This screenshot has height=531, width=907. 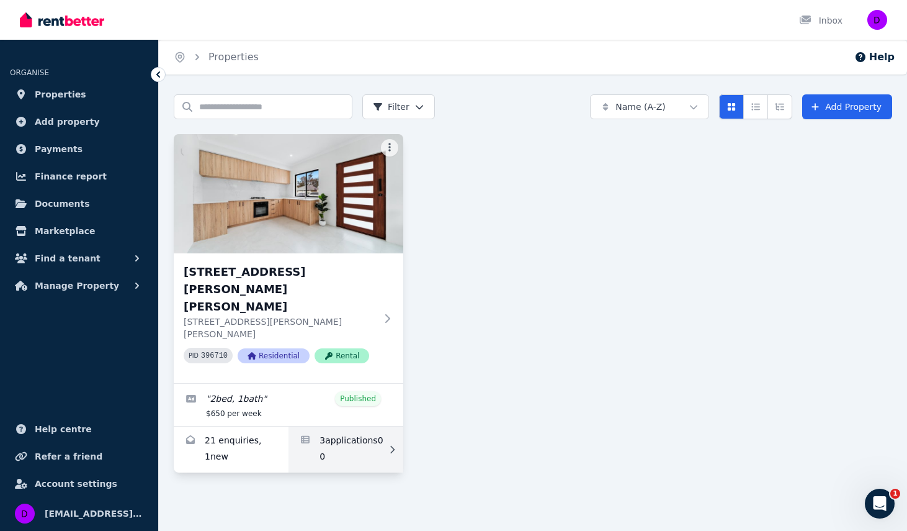 What do you see at coordinates (63, 429) in the screenshot?
I see `span: Help centre` at bounding box center [63, 429].